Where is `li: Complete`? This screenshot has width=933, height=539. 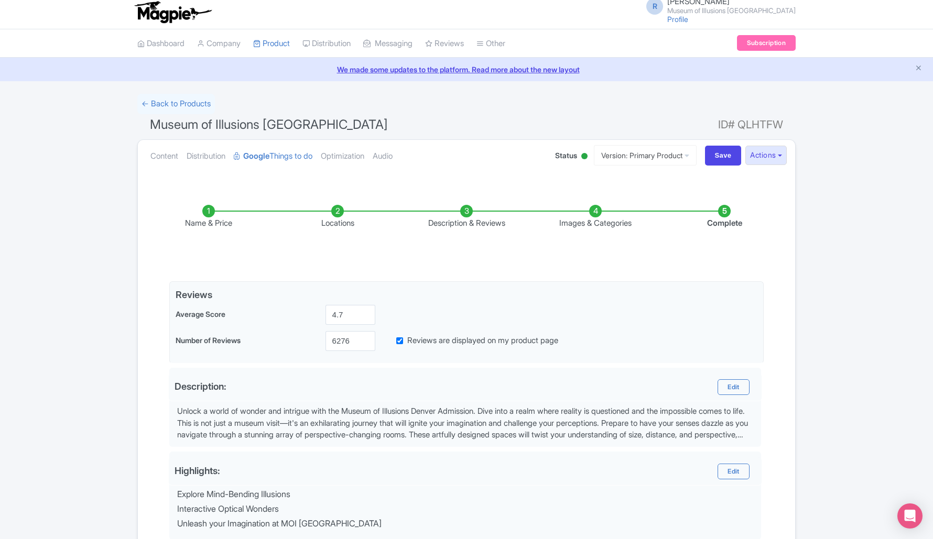 li: Complete is located at coordinates (724, 217).